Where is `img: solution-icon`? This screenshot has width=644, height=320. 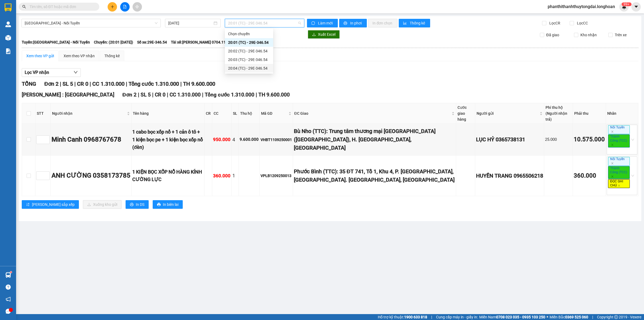
img: solution-icon is located at coordinates (8, 51).